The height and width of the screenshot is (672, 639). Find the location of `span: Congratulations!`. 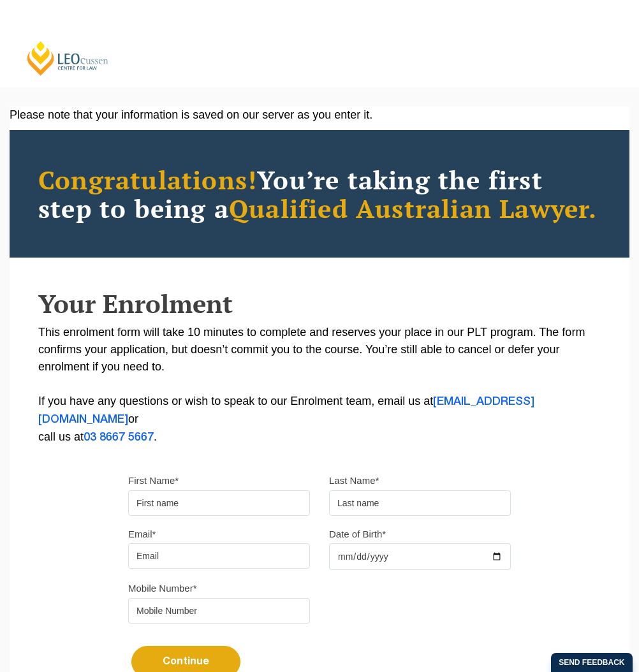

span: Congratulations! is located at coordinates (148, 179).